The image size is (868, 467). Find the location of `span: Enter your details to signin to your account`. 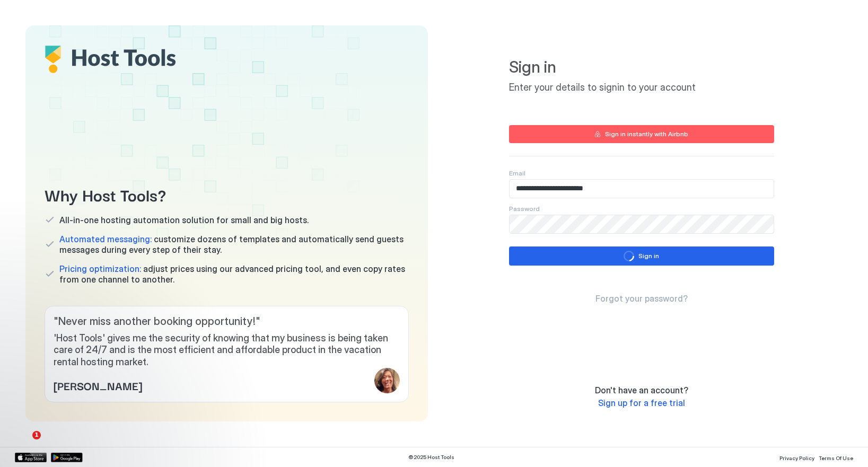

span: Enter your details to signin to your account is located at coordinates (642, 87).